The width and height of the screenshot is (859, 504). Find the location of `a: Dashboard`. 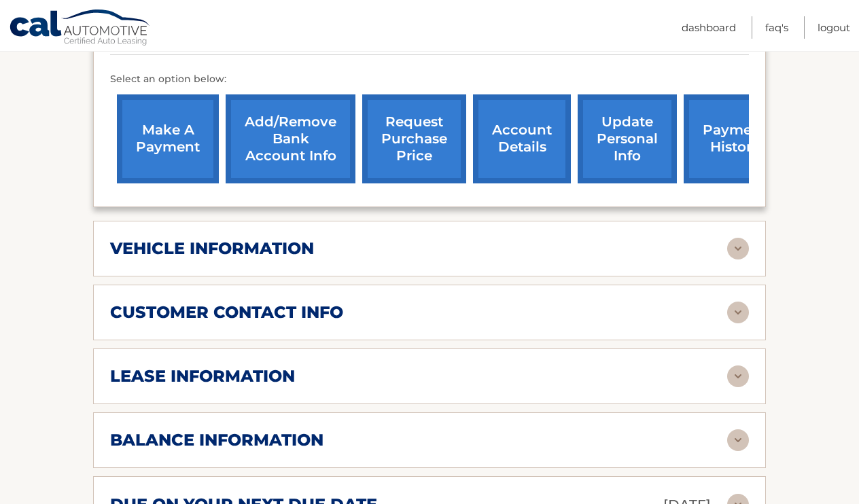

a: Dashboard is located at coordinates (709, 27).